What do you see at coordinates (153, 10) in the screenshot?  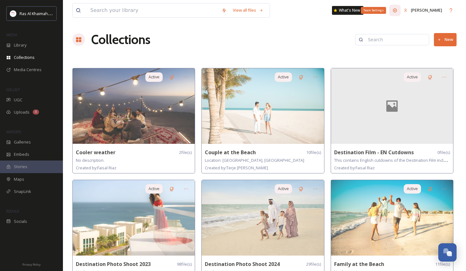 I see `input: Search your library` at bounding box center [153, 10].